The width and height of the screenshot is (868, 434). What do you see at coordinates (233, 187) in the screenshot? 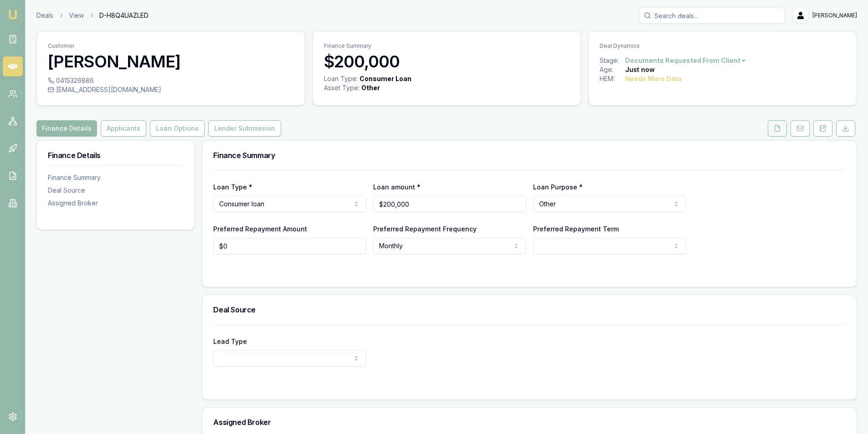
I see `label: Loan Type *` at bounding box center [233, 187].